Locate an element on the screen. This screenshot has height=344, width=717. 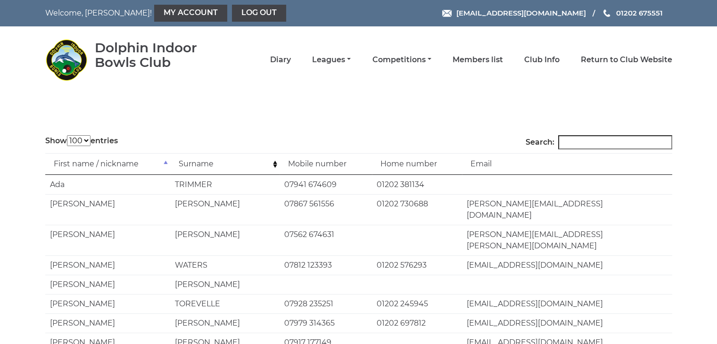
td: 07941 674609 is located at coordinates (326, 184).